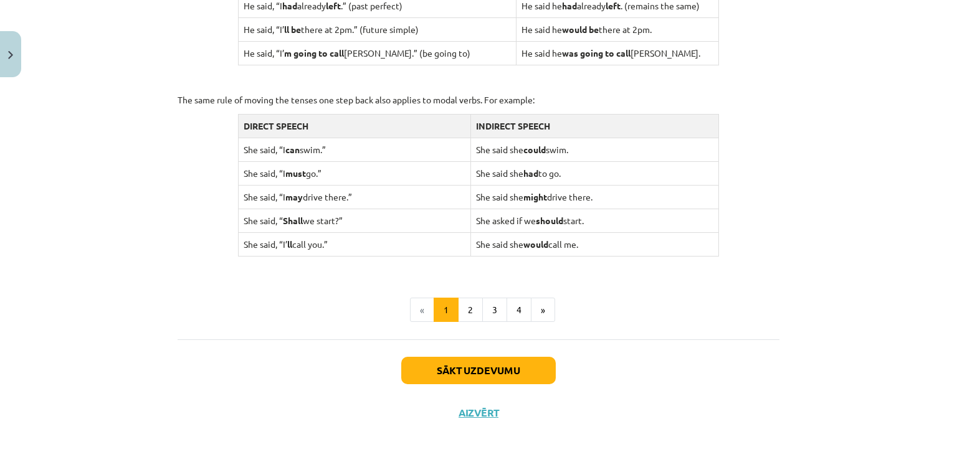  I want to click on strong: would be, so click(580, 29).